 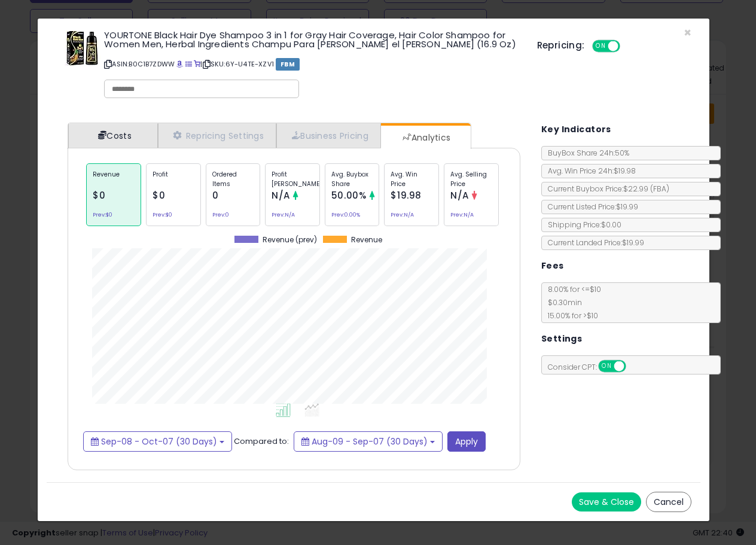 I want to click on a: Repricing Settings, so click(x=217, y=135).